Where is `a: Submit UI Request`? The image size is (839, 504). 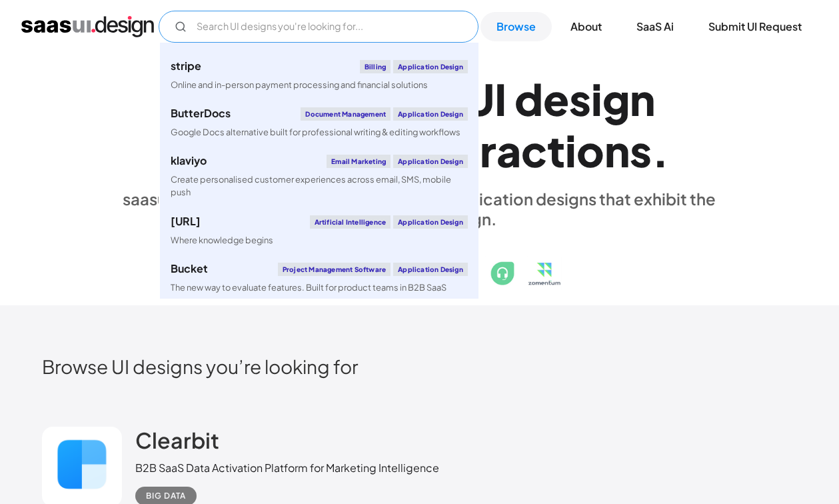
a: Submit UI Request is located at coordinates (755, 26).